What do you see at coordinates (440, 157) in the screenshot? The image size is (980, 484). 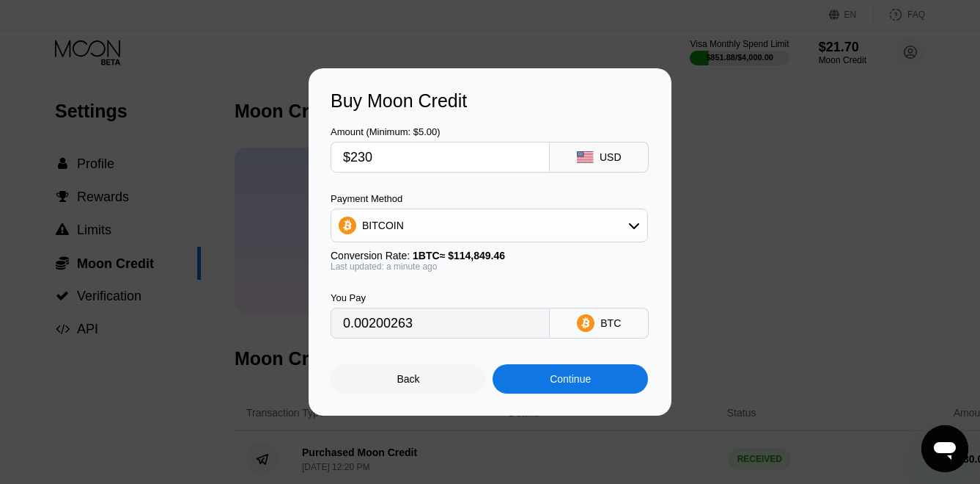 I see `input: $0.00` at bounding box center [440, 157].